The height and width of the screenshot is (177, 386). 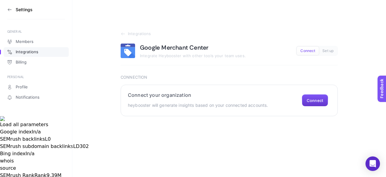 I want to click on div: Open Intercom Messenger, so click(x=373, y=163).